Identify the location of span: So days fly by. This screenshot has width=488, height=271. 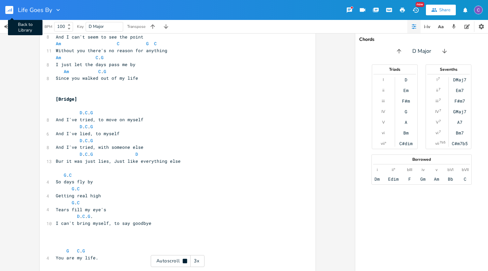
(74, 181).